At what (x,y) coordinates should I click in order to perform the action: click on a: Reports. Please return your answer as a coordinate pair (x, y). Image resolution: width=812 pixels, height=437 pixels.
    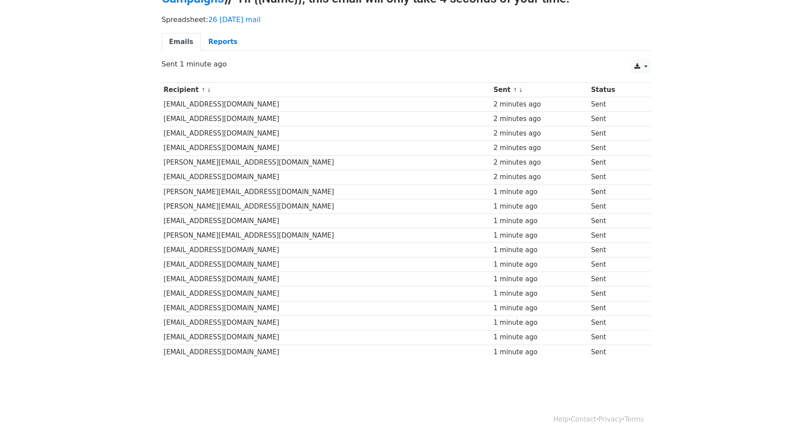
    Looking at the image, I should click on (223, 42).